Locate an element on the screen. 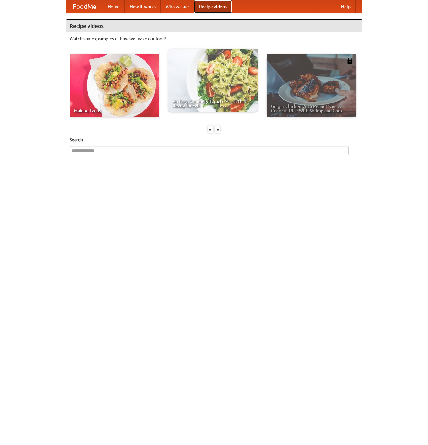 The width and height of the screenshot is (428, 445). a: Help is located at coordinates (346, 7).